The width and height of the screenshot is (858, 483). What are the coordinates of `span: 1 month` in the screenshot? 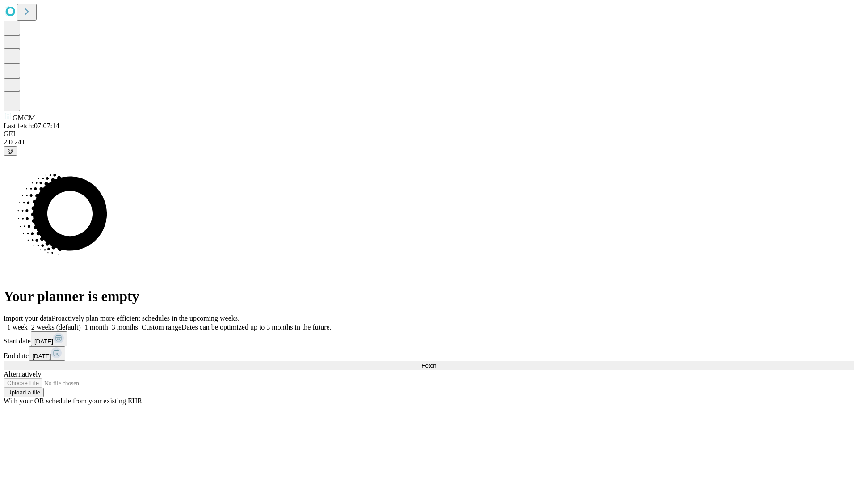 It's located at (96, 327).